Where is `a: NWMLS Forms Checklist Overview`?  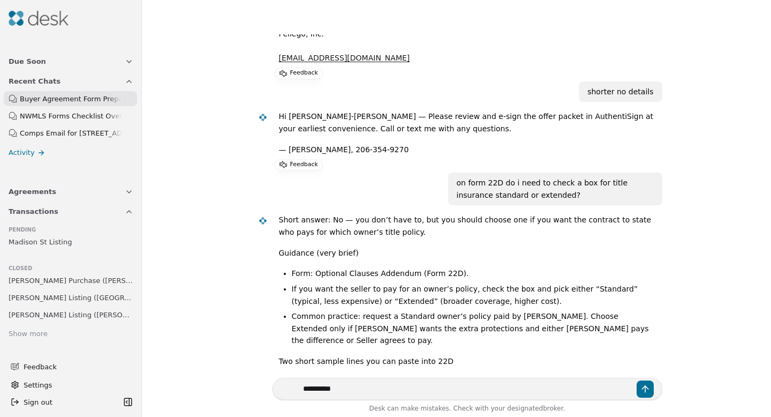
a: NWMLS Forms Checklist Overview is located at coordinates (70, 116).